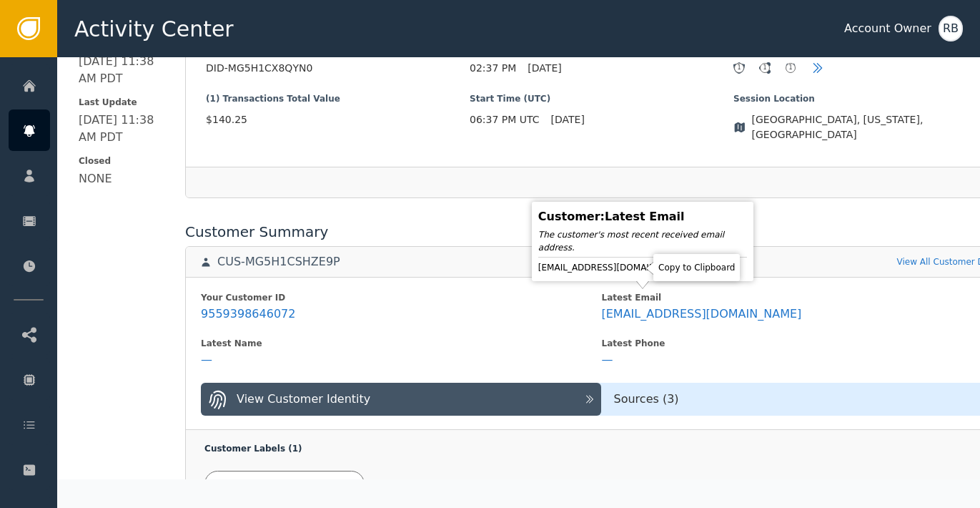 Image resolution: width=980 pixels, height=508 pixels. I want to click on button: RB, so click(951, 28).